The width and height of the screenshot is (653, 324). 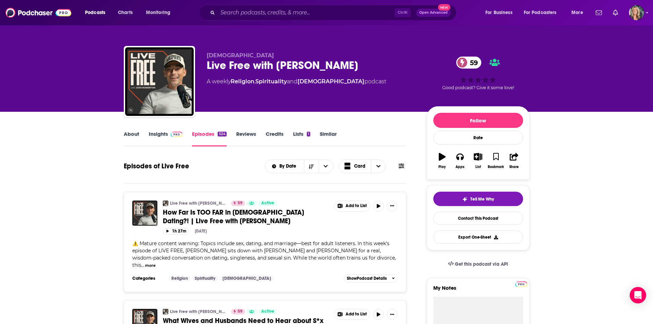 I want to click on span: Card, so click(x=360, y=166).